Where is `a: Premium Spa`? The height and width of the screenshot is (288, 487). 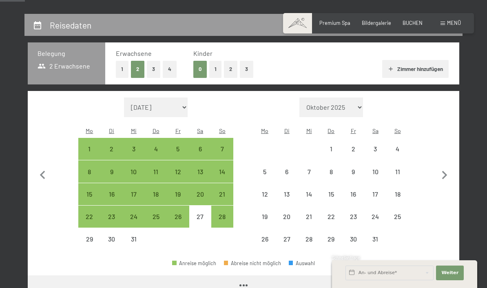 a: Premium Spa is located at coordinates (335, 23).